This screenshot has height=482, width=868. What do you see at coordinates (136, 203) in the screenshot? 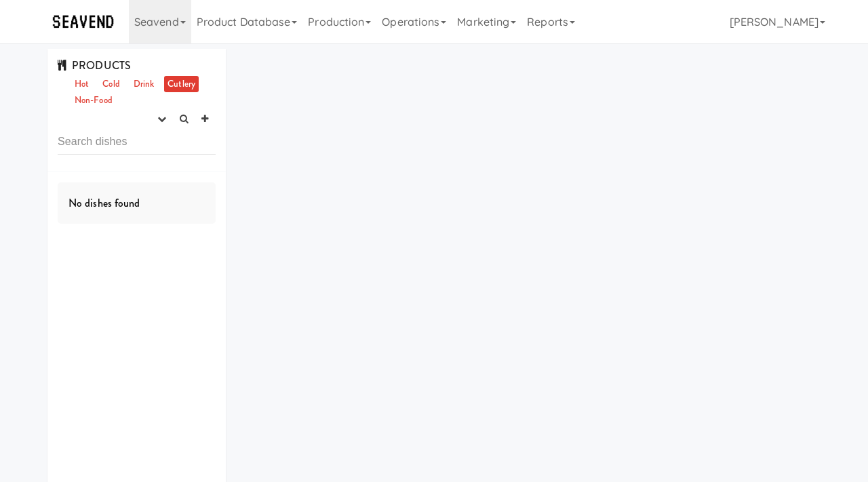
I see `div: No dishes found` at bounding box center [136, 203].